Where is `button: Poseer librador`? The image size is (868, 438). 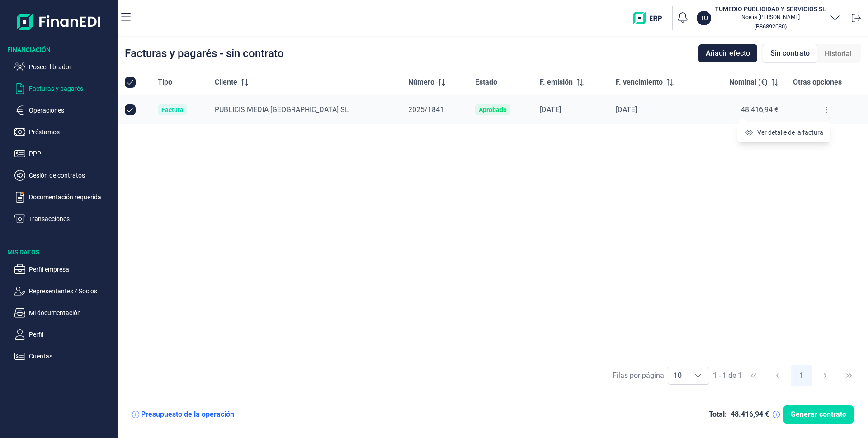 button: Poseer librador is located at coordinates (64, 67).